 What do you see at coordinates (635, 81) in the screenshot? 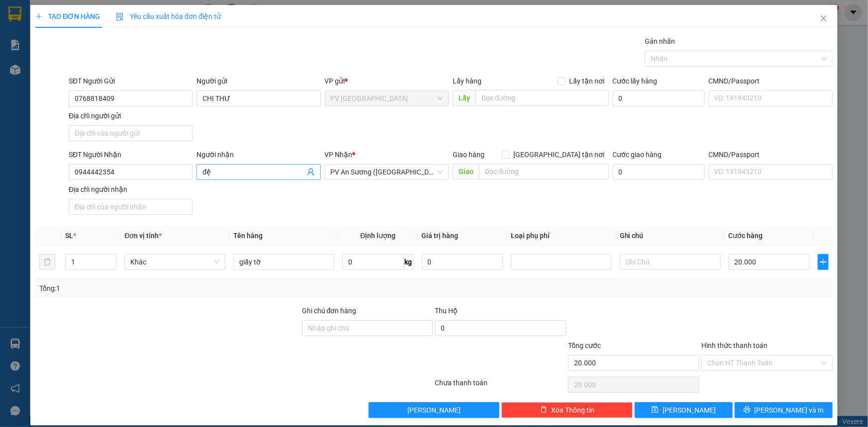
I see `label: Cước lấy hàng` at bounding box center [635, 81].